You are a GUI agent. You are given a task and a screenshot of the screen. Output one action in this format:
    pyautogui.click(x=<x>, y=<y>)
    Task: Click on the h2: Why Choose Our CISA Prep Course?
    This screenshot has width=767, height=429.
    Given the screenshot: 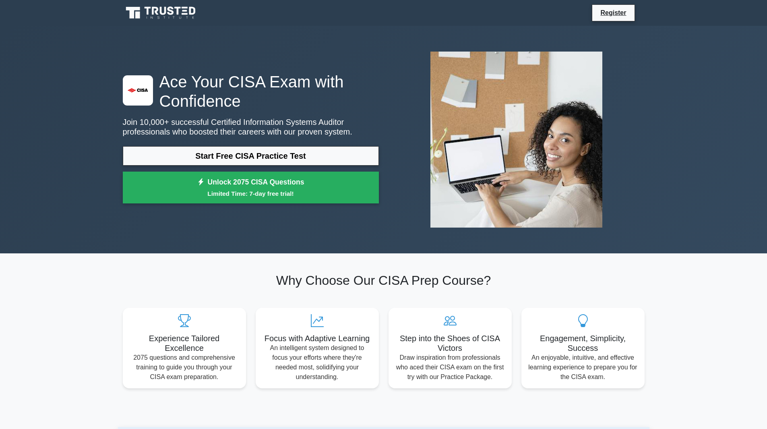 What is the action you would take?
    pyautogui.click(x=384, y=280)
    